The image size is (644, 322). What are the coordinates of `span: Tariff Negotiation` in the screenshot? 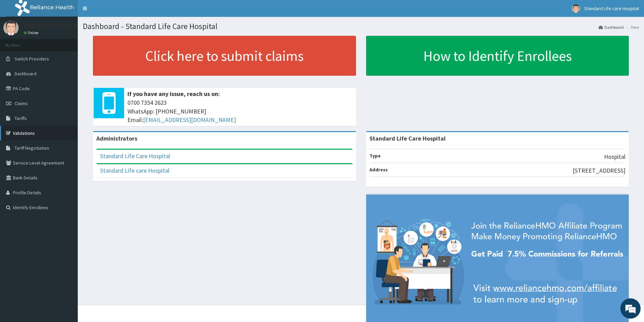 It's located at (32, 148).